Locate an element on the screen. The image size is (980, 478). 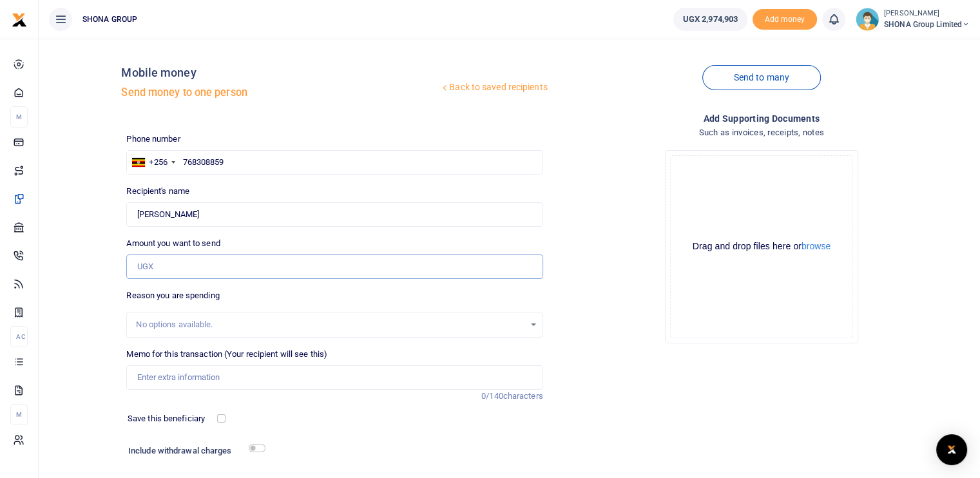
img: logo-small is located at coordinates (19, 20).